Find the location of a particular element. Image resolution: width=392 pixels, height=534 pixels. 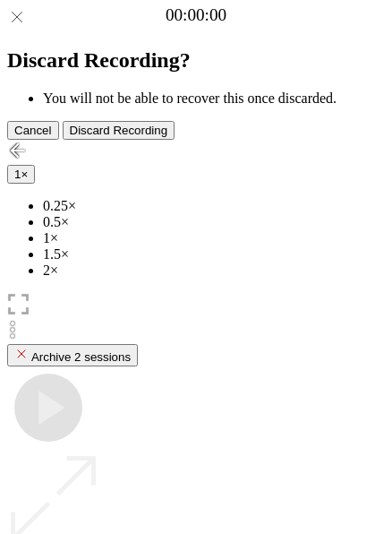

h2: Discard Recording? is located at coordinates (196, 60).